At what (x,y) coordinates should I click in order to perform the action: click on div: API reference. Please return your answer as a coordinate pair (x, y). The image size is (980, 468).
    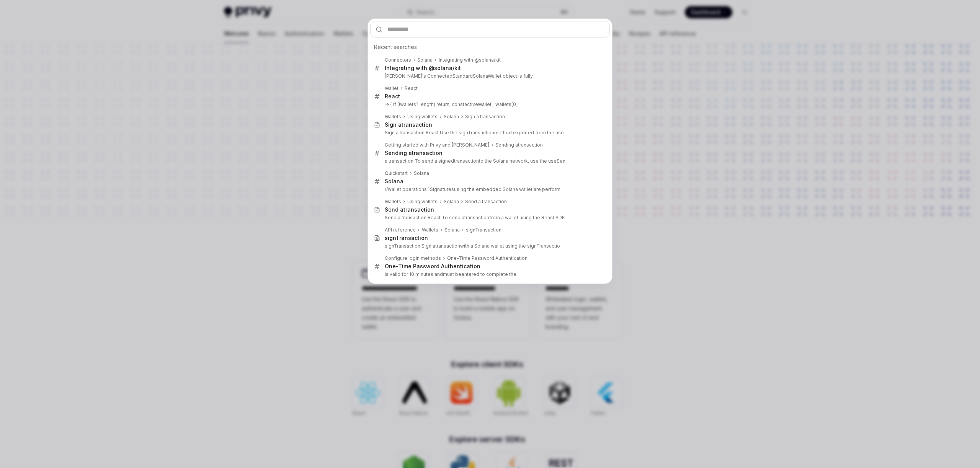
    Looking at the image, I should click on (400, 230).